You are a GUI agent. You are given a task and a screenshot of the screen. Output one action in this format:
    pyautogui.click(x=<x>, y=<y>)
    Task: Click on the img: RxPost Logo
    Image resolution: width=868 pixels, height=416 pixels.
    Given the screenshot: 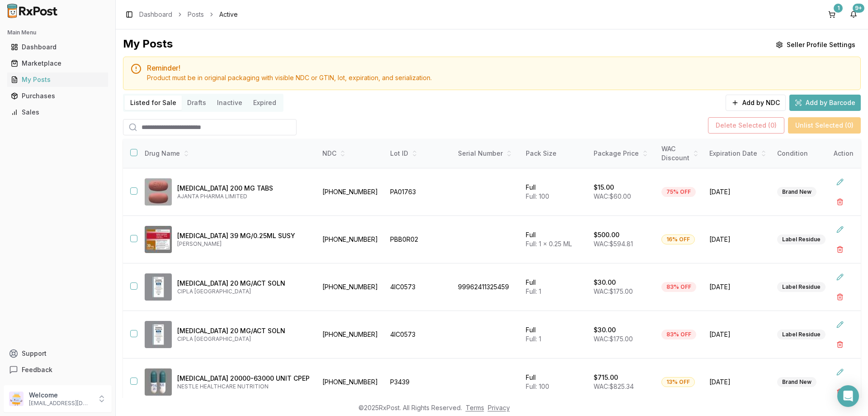 What is the action you would take?
    pyautogui.click(x=32, y=11)
    